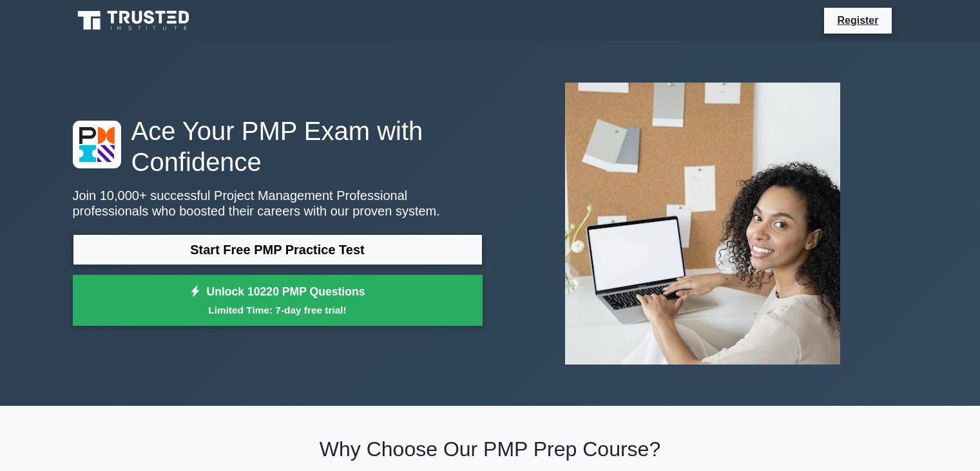  I want to click on h1: Ace Your PMP Exam with Confidence, so click(278, 146).